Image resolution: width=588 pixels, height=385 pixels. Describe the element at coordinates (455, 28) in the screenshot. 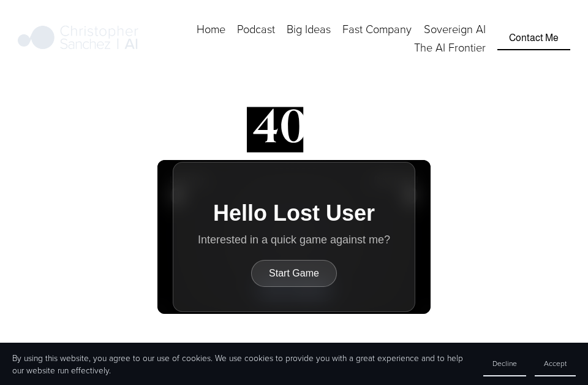

I see `a: Sovereign AI` at that location.